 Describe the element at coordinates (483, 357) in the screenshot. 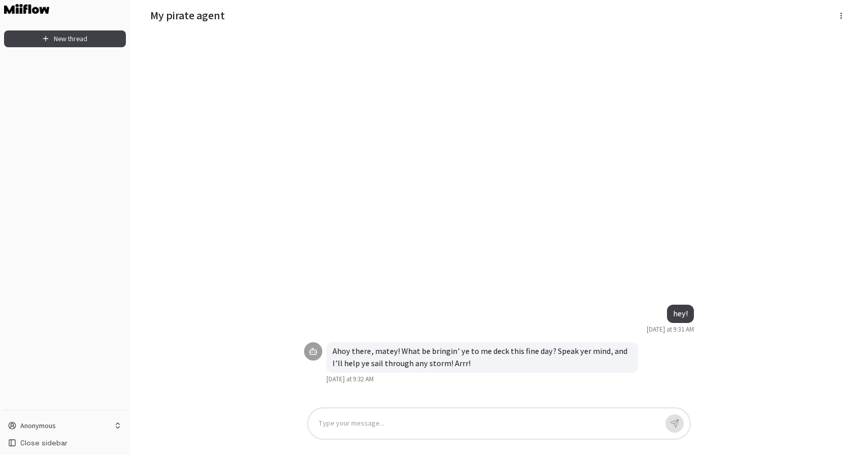

I see `p: Ahoy there, matey! What be bringin’ ye to me deck this fine day? Speak yer mind, and I’ll help ye...` at that location.